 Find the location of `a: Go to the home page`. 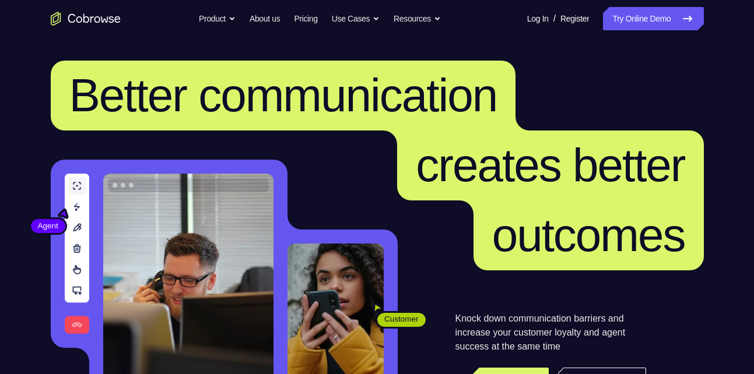

a: Go to the home page is located at coordinates (86, 19).